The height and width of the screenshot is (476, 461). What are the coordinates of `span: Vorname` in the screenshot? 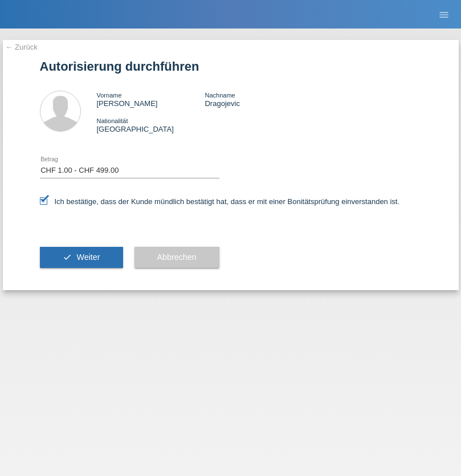 It's located at (110, 96).